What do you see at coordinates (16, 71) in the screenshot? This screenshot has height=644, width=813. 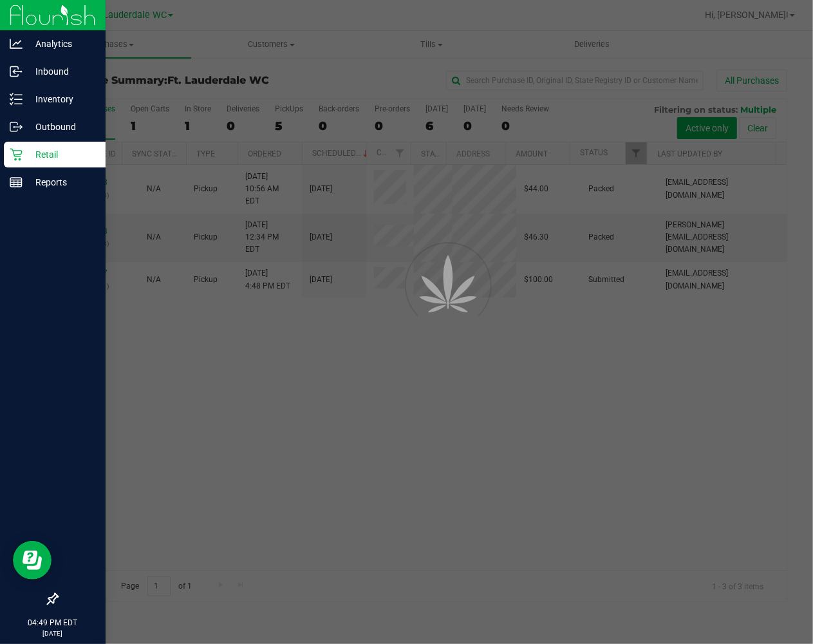 I see `inline-svg: Inbound` at bounding box center [16, 71].